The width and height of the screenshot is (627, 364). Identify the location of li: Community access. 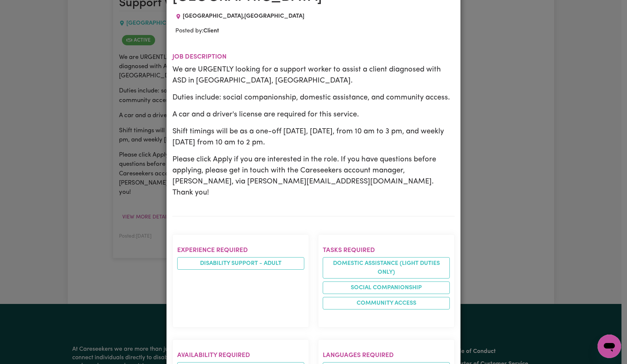
(386, 303).